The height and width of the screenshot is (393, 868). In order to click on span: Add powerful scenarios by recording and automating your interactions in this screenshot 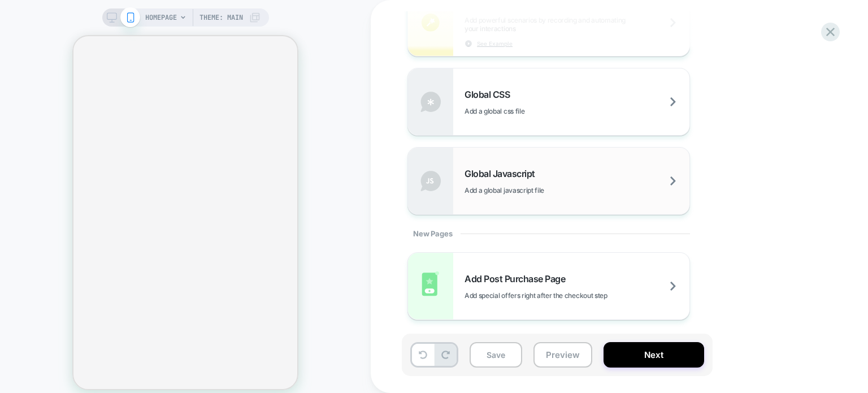, I will do `click(577, 24)`.